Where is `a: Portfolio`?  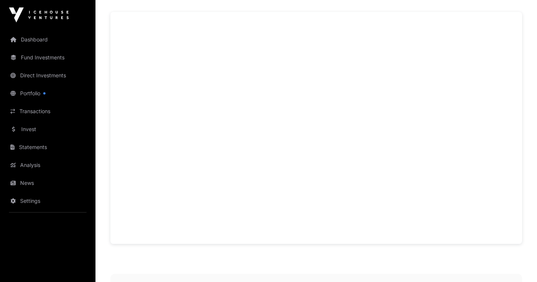
a: Portfolio is located at coordinates (48, 93).